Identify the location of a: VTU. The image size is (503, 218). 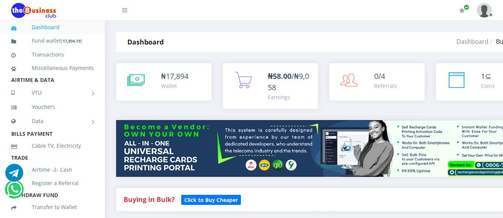
(52, 93).